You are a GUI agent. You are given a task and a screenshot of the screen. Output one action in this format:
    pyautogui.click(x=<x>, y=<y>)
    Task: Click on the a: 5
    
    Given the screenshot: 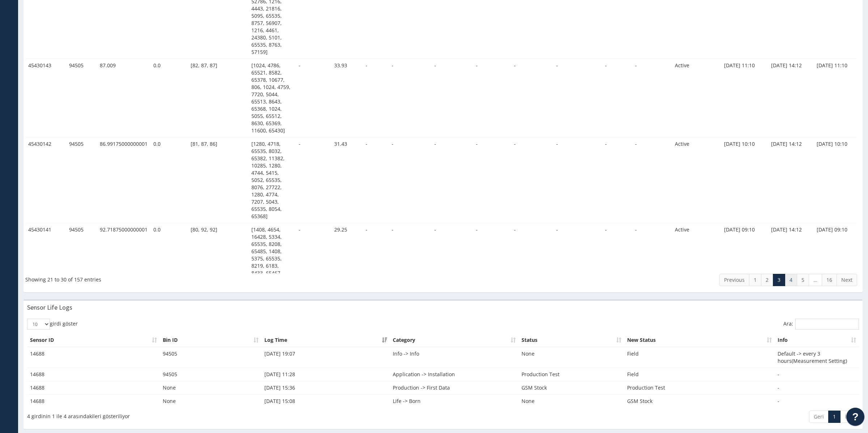 What is the action you would take?
    pyautogui.click(x=803, y=280)
    